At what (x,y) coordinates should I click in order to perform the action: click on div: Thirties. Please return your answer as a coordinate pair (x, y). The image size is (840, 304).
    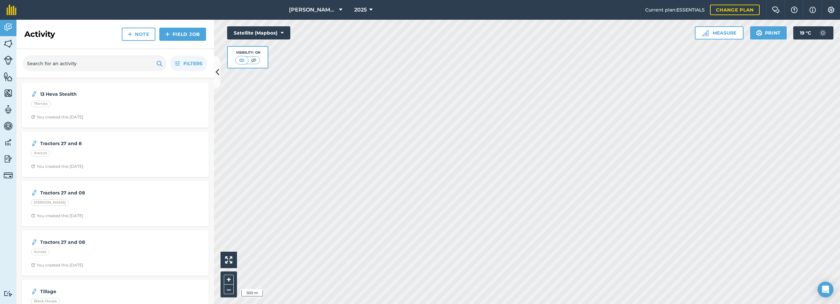
    Looking at the image, I should click on (41, 104).